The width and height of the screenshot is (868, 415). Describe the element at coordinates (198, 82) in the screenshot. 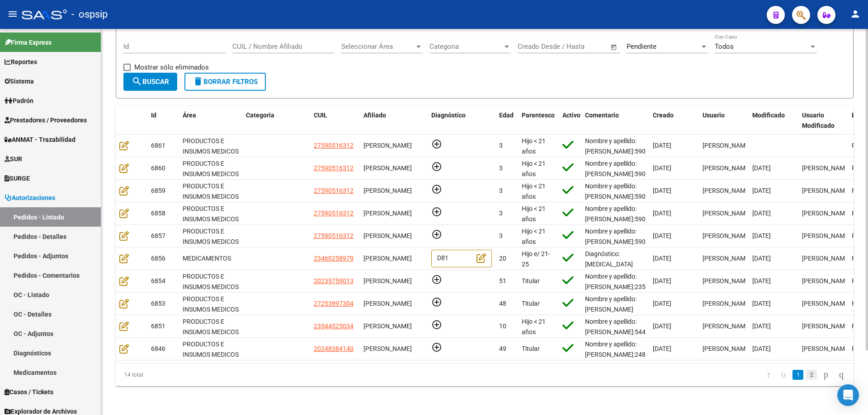

I see `mat-icon: delete` at that location.